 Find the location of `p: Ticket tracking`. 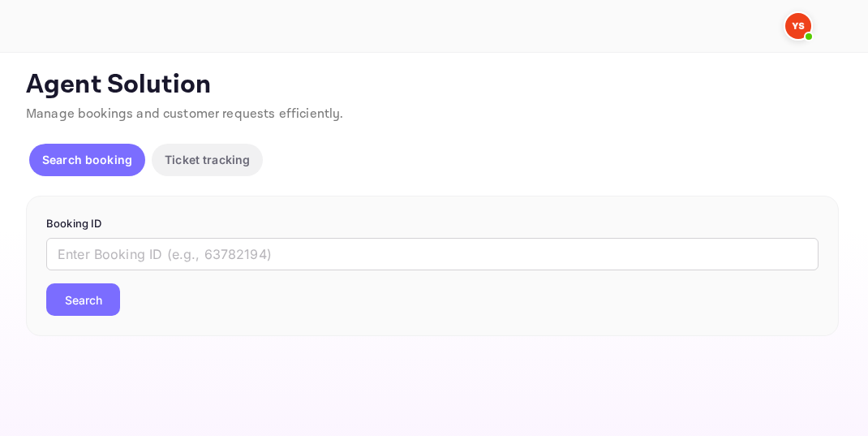

p: Ticket tracking is located at coordinates (207, 159).